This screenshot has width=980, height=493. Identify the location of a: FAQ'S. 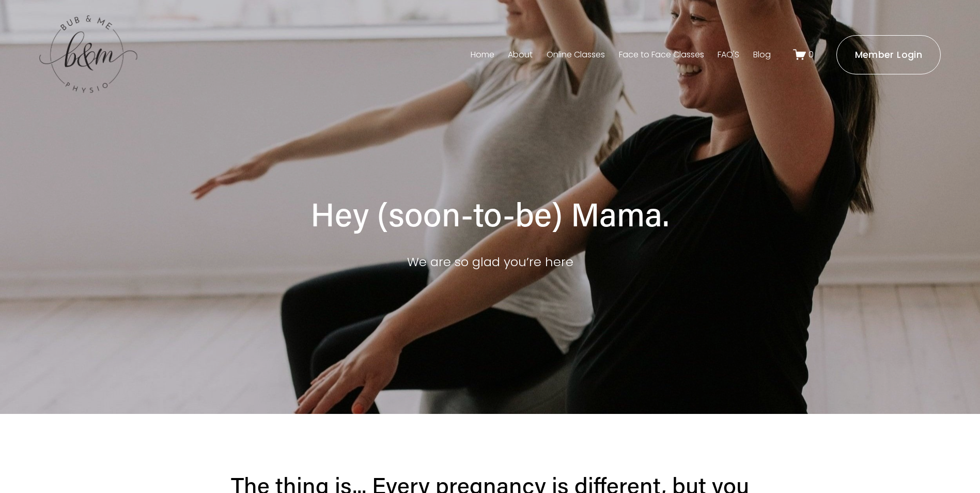
(728, 55).